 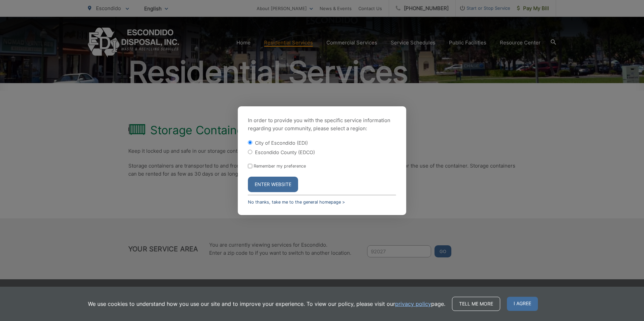 What do you see at coordinates (281, 143) in the screenshot?
I see `label: City of Escondido (EDI)` at bounding box center [281, 143].